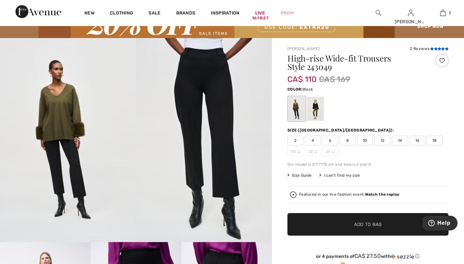 The image size is (464, 264). I want to click on a: Sign In, so click(410, 13).